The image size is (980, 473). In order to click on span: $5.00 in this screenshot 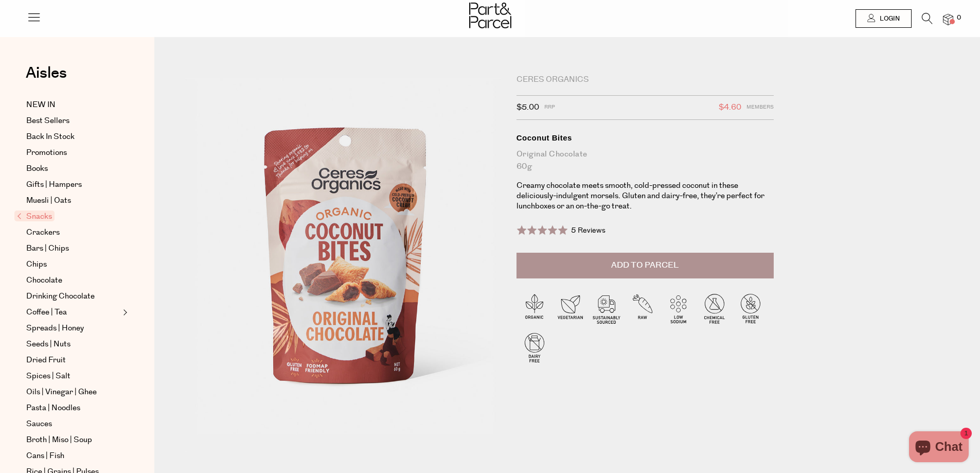, I will do `click(527, 108)`.